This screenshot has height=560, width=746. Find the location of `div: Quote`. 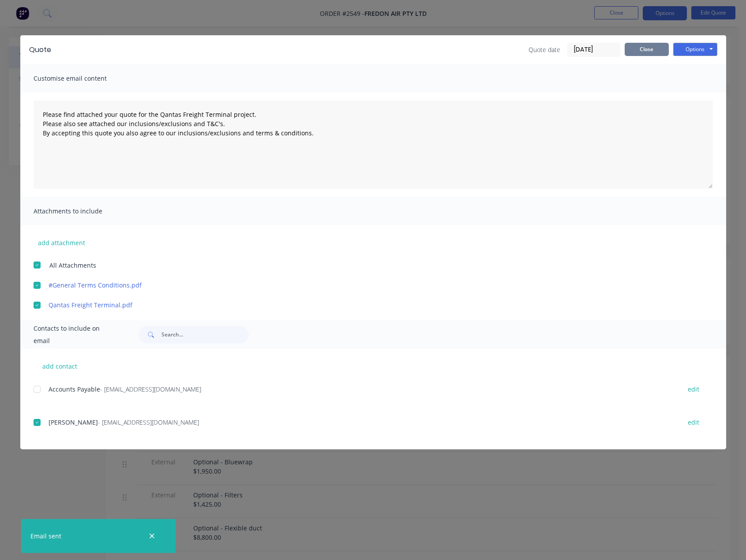

div: Quote is located at coordinates (40, 50).